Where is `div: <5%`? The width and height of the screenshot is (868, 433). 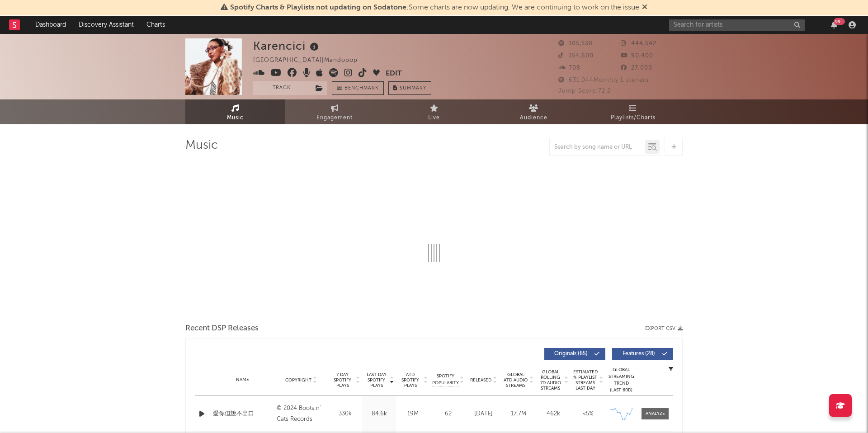 div: <5% is located at coordinates (588, 414).